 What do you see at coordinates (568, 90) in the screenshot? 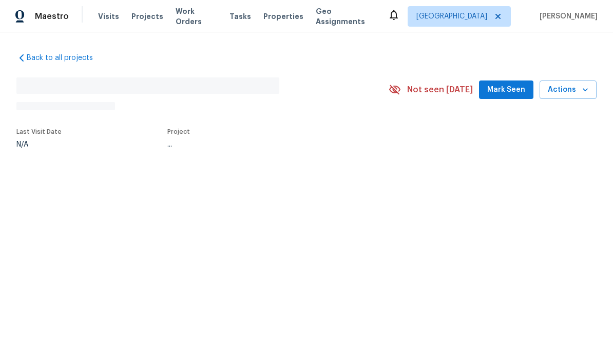
I see `button: Actions` at bounding box center [568, 90].